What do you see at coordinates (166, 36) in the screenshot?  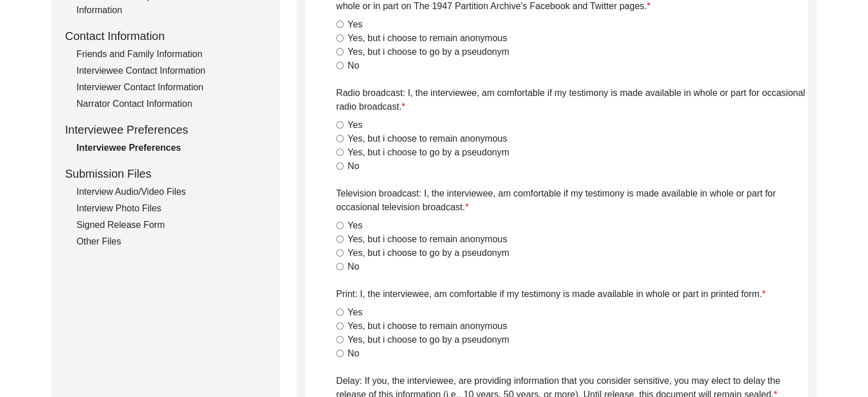 I see `div: Contact Information` at bounding box center [166, 36].